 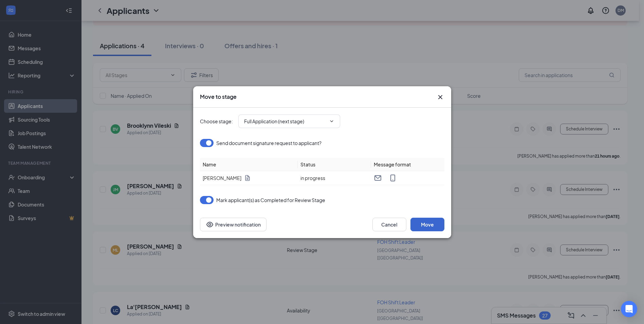 What do you see at coordinates (378, 178) in the screenshot?
I see `svg: Email` at bounding box center [378, 178].